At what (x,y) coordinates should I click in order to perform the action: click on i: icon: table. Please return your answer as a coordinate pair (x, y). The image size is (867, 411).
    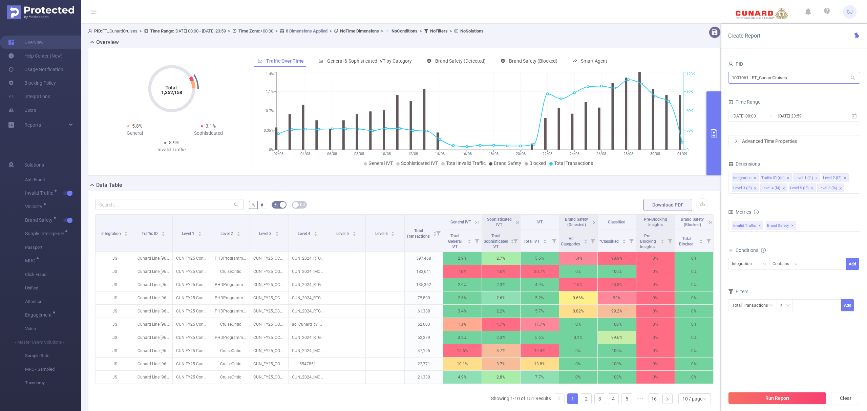
    Looking at the image, I should click on (302, 205).